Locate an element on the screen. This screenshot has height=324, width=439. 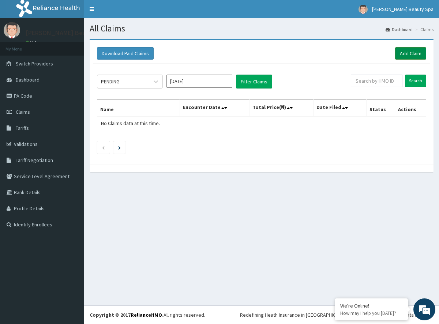
th: Name is located at coordinates (139, 108).